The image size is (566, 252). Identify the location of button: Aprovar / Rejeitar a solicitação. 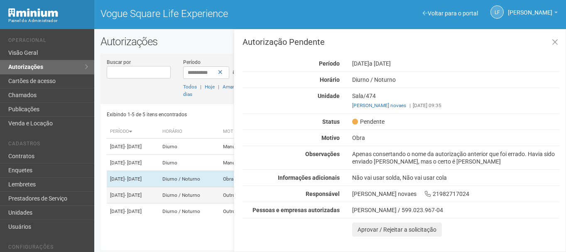
(397, 229).